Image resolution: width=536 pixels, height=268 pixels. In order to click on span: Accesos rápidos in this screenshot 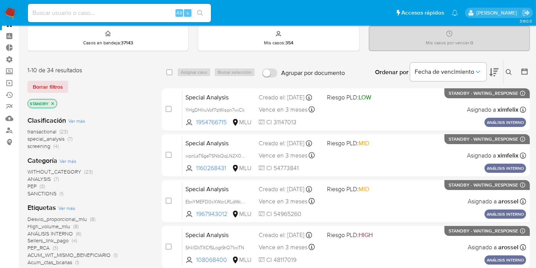, I will do `click(423, 13)`.